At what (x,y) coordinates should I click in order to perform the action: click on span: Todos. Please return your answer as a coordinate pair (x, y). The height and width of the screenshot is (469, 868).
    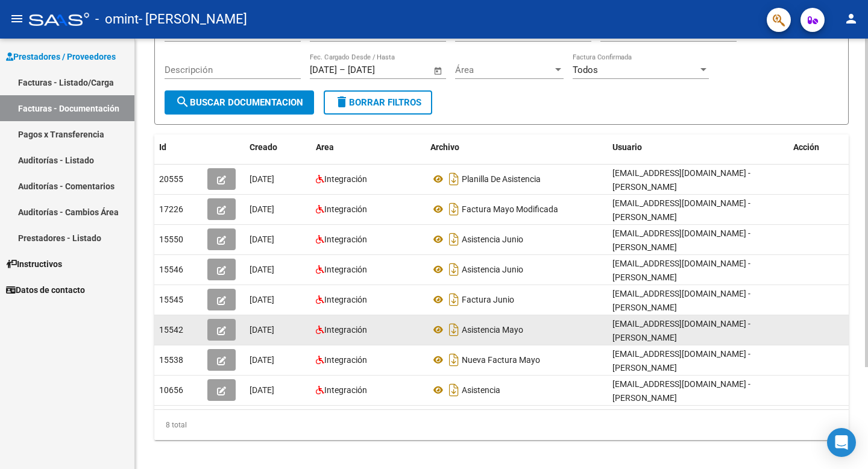
    Looking at the image, I should click on (585, 70).